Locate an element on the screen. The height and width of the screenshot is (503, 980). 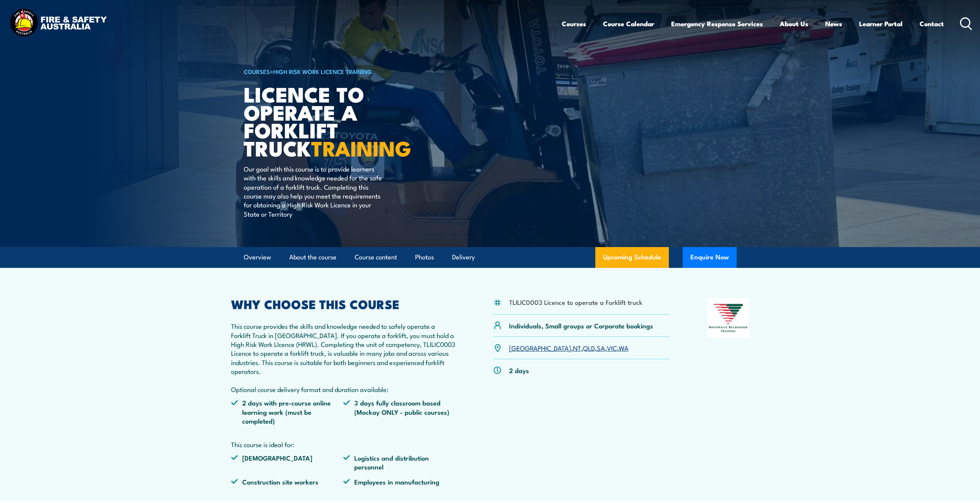
a: High Risk Work Licence Training is located at coordinates (323, 71).